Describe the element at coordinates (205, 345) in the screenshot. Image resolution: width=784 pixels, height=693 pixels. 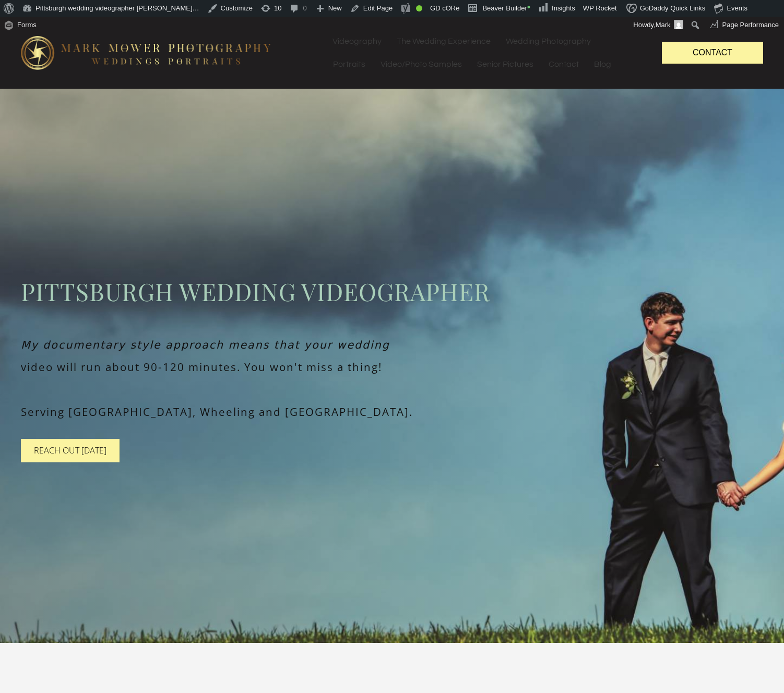
I see `em: My documentary style approach means that your wedding` at that location.